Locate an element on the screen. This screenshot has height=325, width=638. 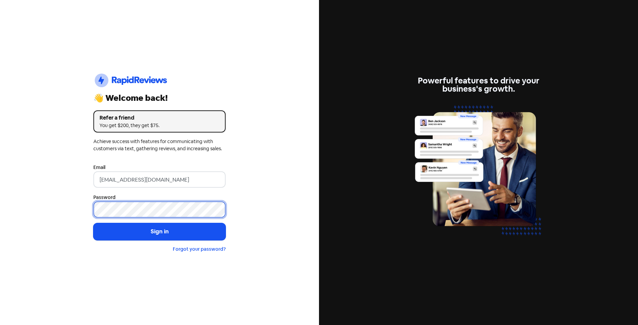
div: Refer a friend is located at coordinates (160, 118).